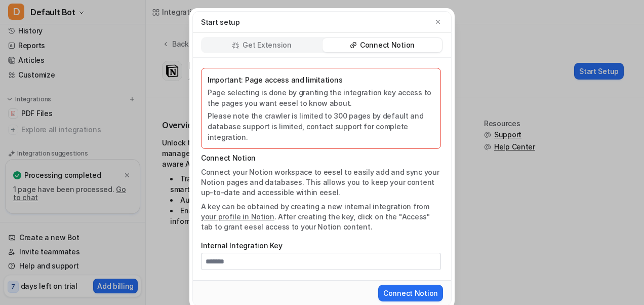 Image resolution: width=644 pixels, height=305 pixels. Describe the element at coordinates (321, 183) in the screenshot. I see `p: Connect your Notion workspace to eesel to easily add and sync your Notion pages and databases. Th...` at that location.